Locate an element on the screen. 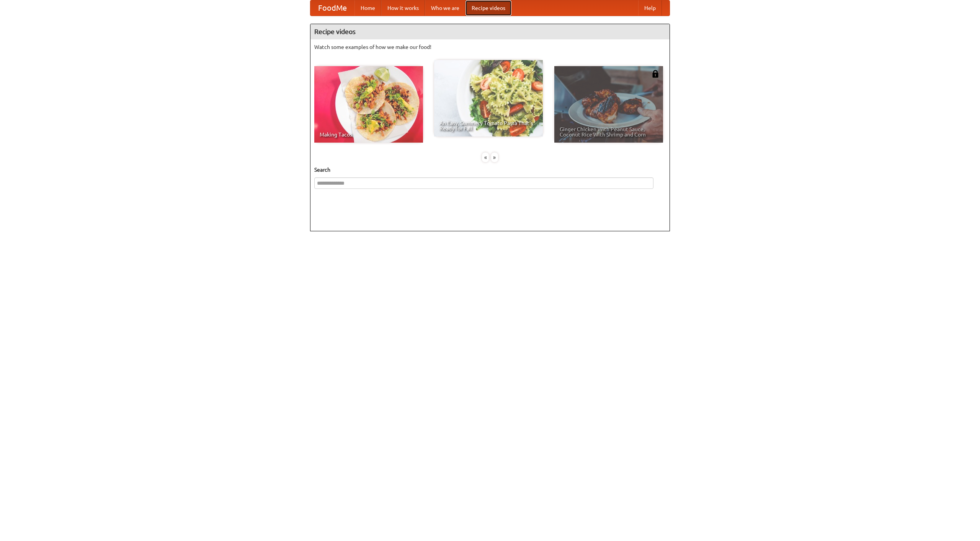  a: Help is located at coordinates (650, 8).